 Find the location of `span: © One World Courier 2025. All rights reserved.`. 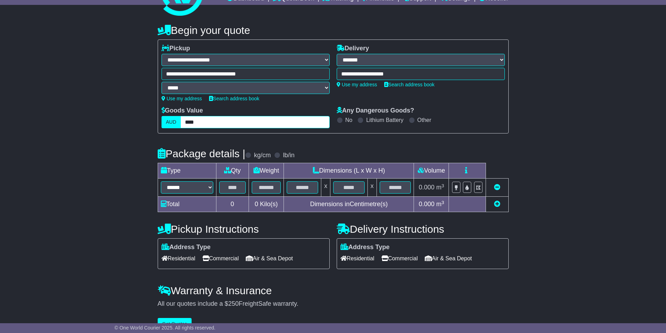

span: © One World Courier 2025. All rights reserved. is located at coordinates (165, 328).